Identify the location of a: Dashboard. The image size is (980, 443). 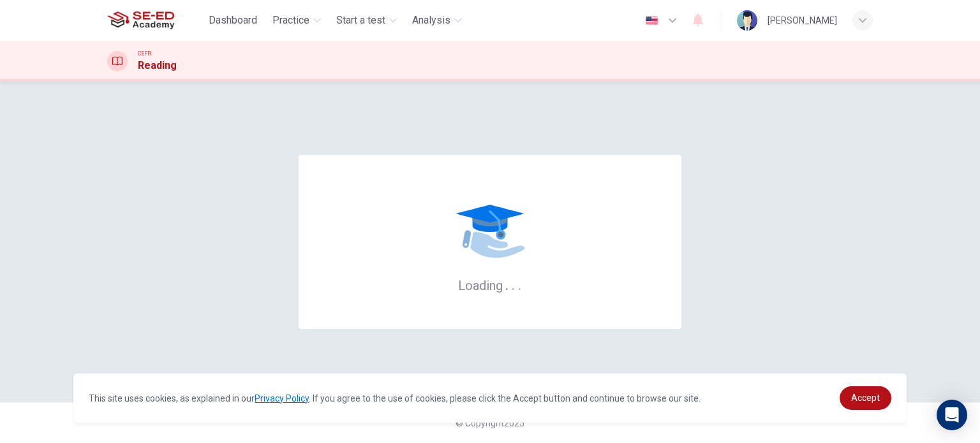
(233, 20).